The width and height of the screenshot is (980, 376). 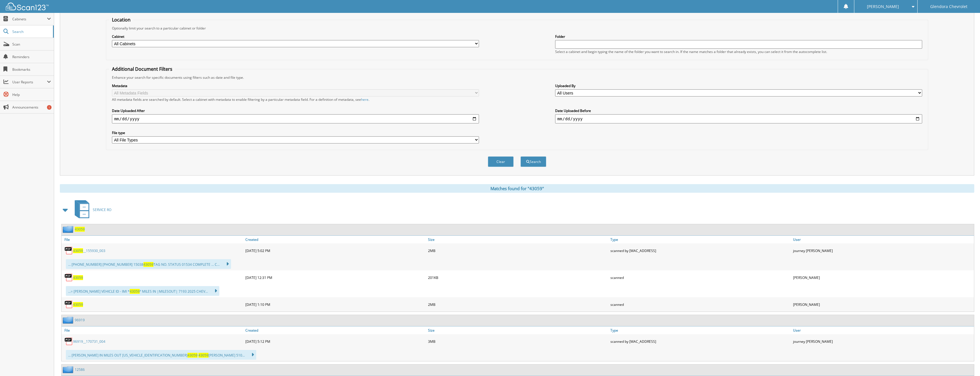 What do you see at coordinates (121, 20) in the screenshot?
I see `legend: Location` at bounding box center [121, 20].